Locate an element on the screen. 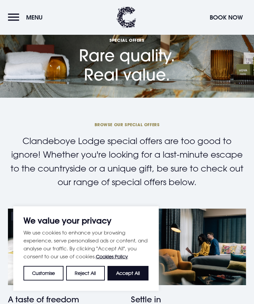 This screenshot has height=304, width=254. span: BROWSE OUR SPECIAL OFFERS is located at coordinates (127, 124).